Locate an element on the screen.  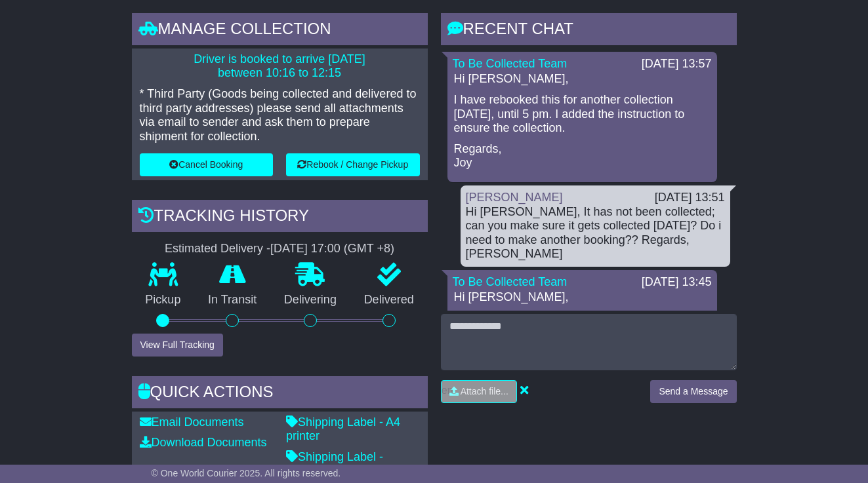
p: Delivered is located at coordinates (389, 300).